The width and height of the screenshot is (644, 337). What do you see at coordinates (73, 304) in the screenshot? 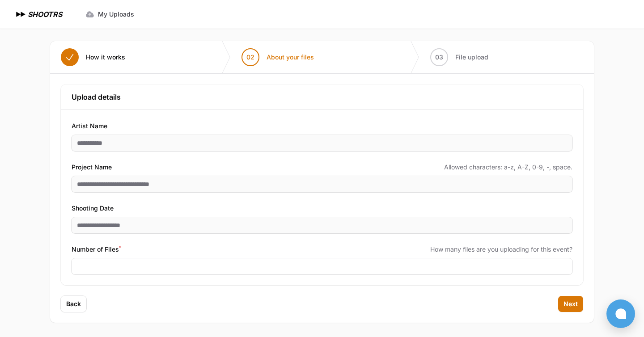
I see `span: Back` at bounding box center [73, 304].